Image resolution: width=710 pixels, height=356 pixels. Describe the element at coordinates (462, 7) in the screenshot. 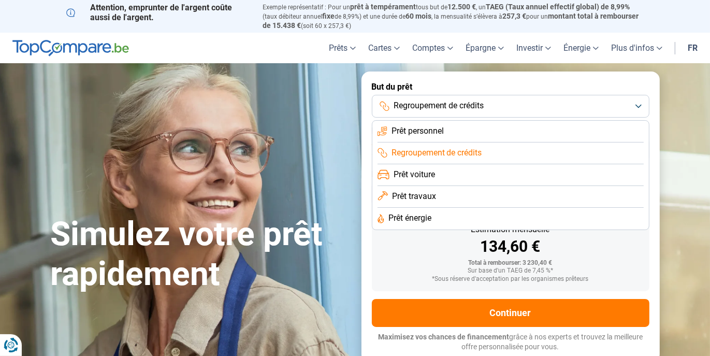

I see `span: 12.500 €` at that location.